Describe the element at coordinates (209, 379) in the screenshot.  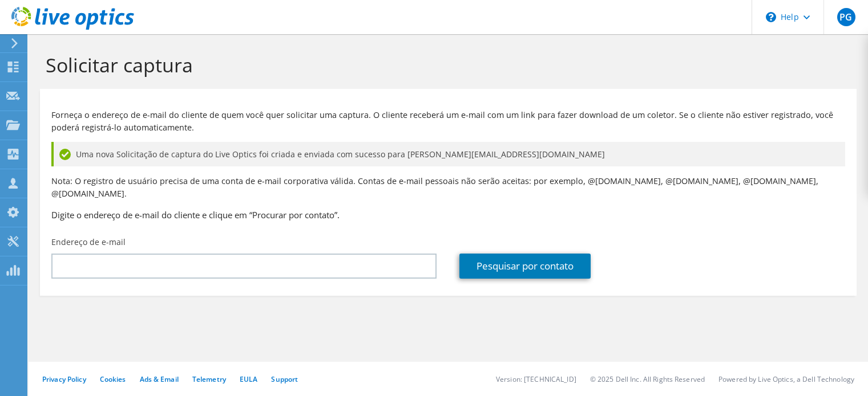
I see `a: Telemetry` at that location.